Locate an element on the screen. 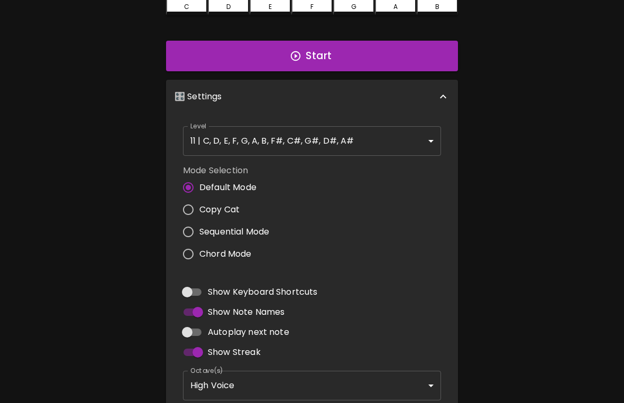 This screenshot has height=403, width=624. p: 🎛️ Settings is located at coordinates (198, 97).